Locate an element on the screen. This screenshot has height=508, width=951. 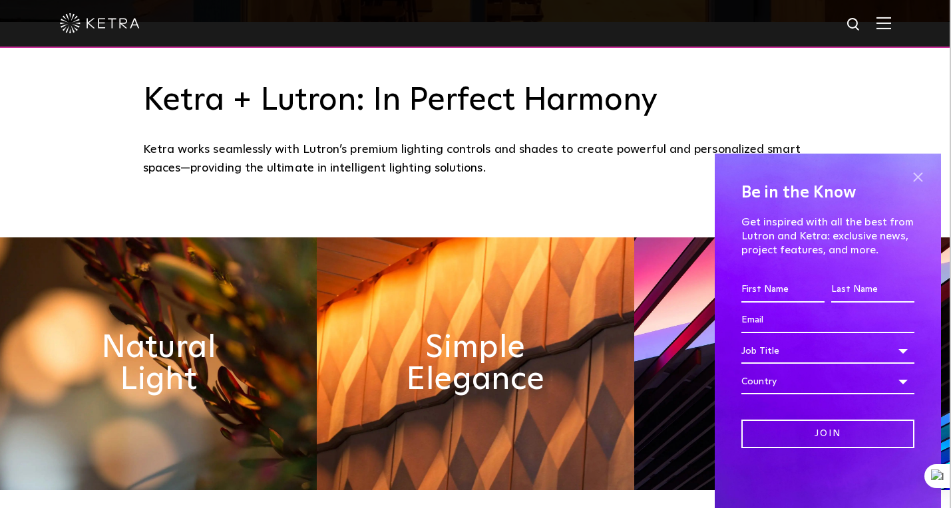
input: Join is located at coordinates (828, 434).